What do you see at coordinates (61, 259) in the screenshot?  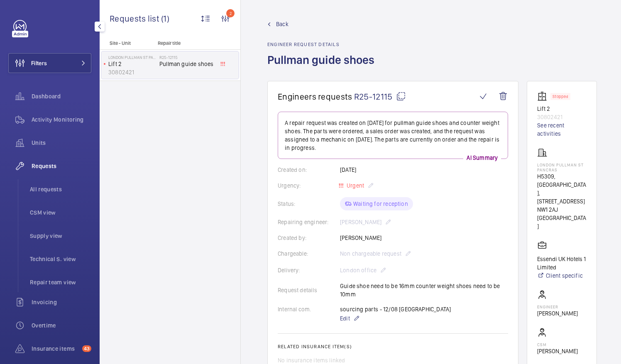 I see `span: Technical S. view` at bounding box center [61, 259].